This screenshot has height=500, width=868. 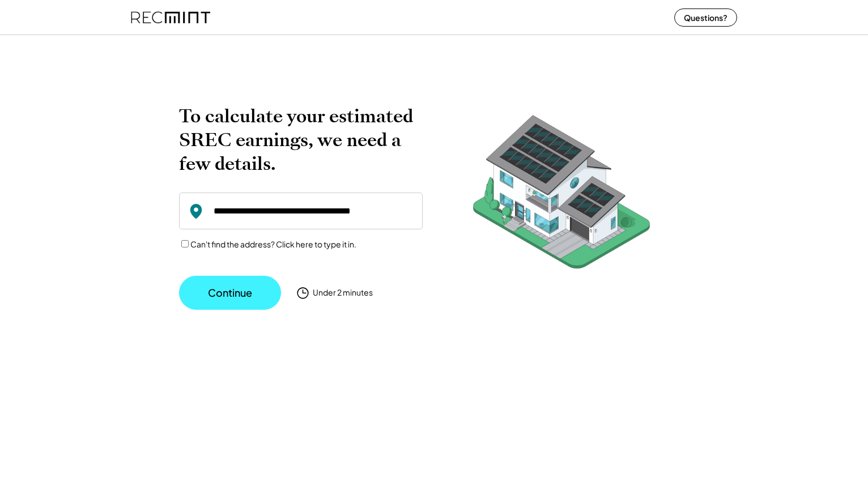 I want to click on img: recmint-logotype%403x%20%281%29.jpeg, so click(x=171, y=17).